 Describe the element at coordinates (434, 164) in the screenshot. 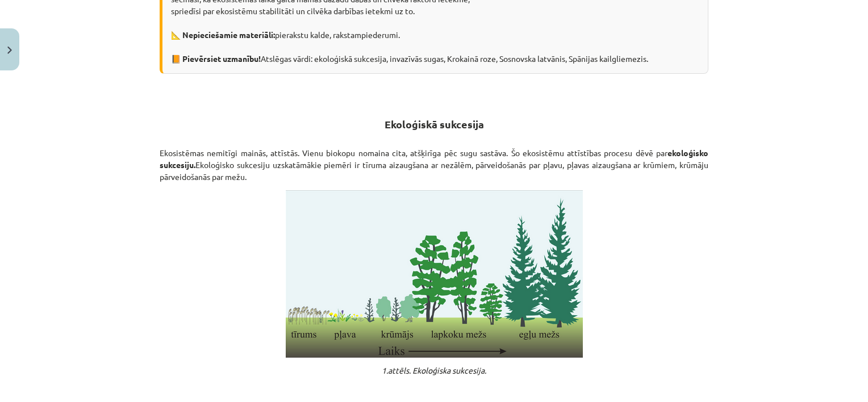

I see `p: Ekosistēmas nemitīgi mainās, attīstās. Vienu biokopu nomaina cita, atšķirīga pēc sugu sastāva. Šo...` at that location.